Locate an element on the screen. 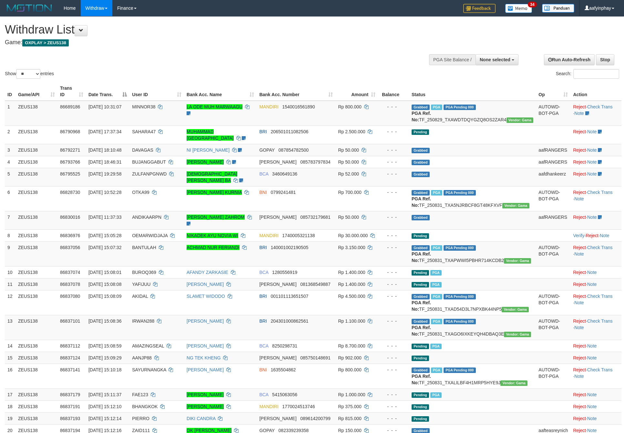  a: NIKADEK AYU NOVIA WI is located at coordinates (212, 236).